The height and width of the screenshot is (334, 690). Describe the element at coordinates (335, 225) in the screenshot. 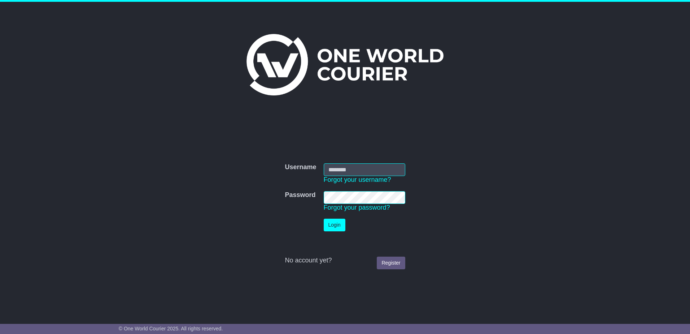

I see `button: Login` at that location.